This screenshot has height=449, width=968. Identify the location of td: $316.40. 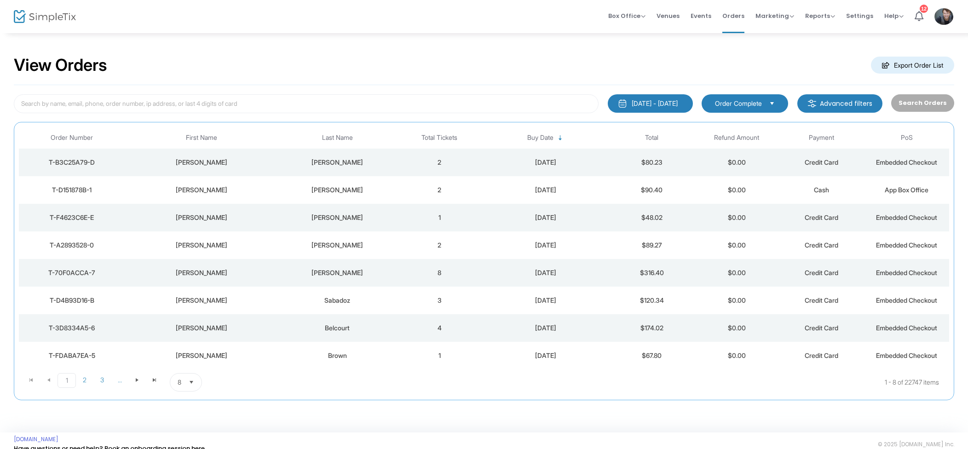
(652, 273).